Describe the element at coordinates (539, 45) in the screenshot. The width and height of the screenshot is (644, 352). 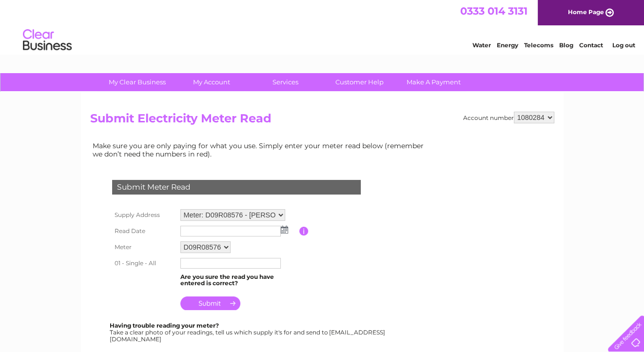
I see `a: Telecoms` at that location.